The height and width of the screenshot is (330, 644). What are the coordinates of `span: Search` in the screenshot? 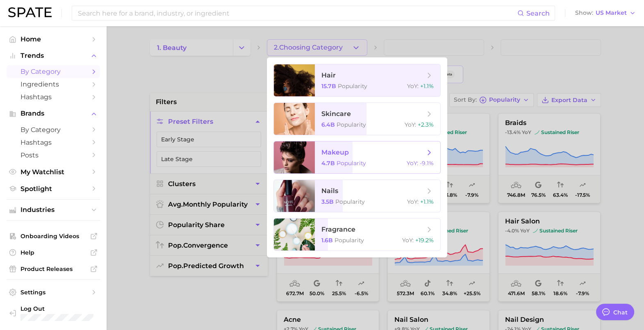 It's located at (538, 13).